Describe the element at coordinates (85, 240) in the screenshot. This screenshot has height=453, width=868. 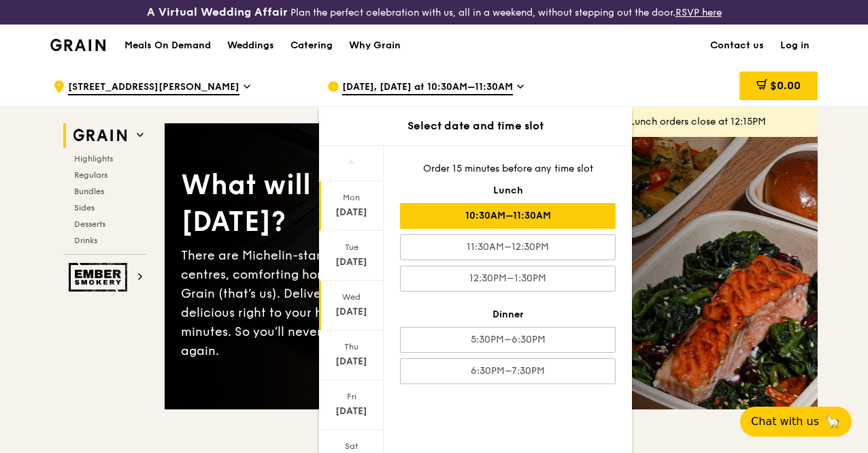
I see `span: Drinks` at that location.